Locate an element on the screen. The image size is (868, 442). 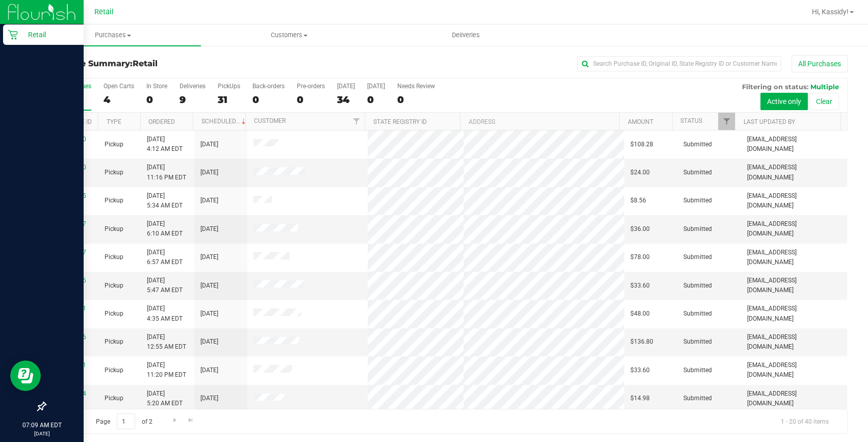
span: $48.00 is located at coordinates (640, 313).